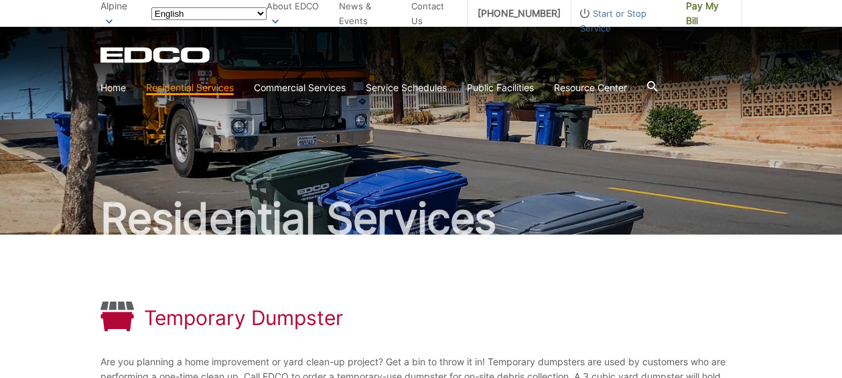  What do you see at coordinates (190, 88) in the screenshot?
I see `a: Residential Services` at bounding box center [190, 88].